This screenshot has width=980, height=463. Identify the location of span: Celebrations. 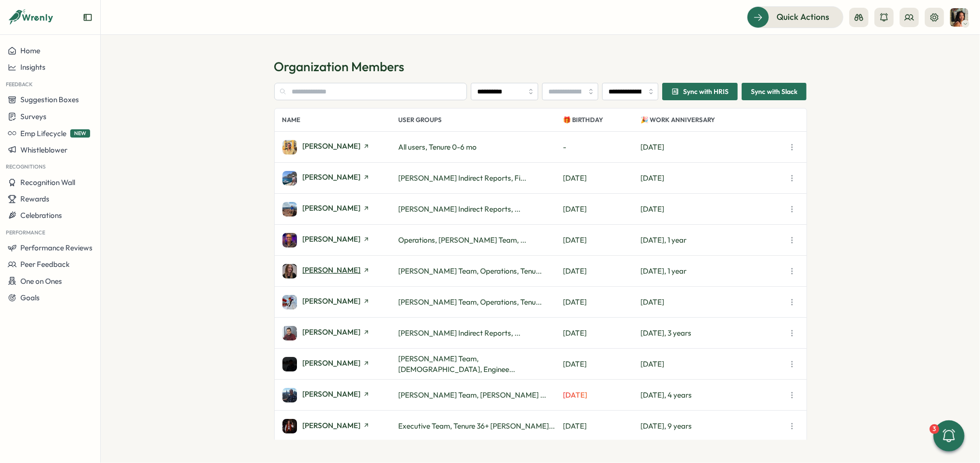
(41, 215).